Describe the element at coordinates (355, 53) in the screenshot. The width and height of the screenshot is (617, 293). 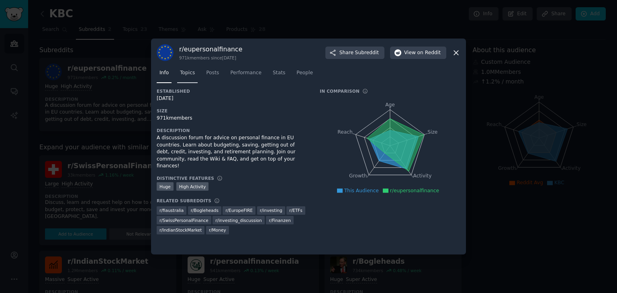
I see `button: ShareSubreddit` at that location.